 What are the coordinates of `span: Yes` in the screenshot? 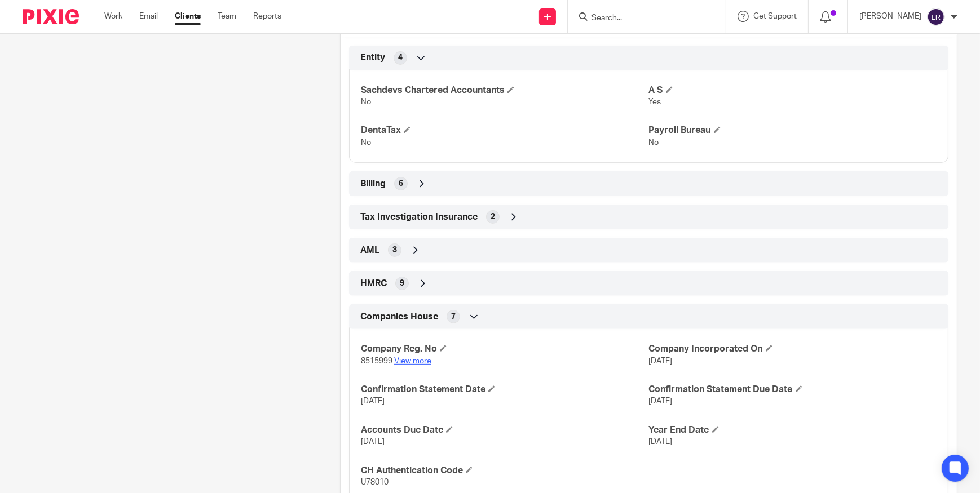 It's located at (655, 102).